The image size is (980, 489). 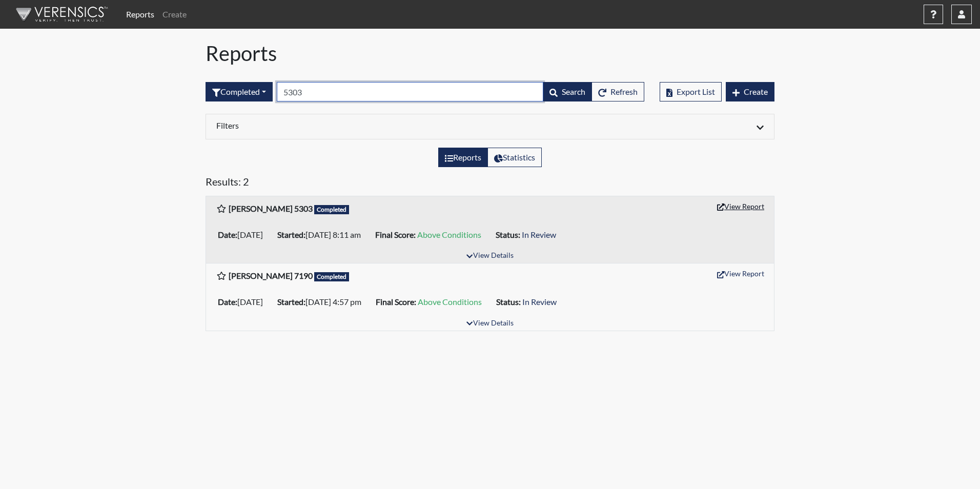 What do you see at coordinates (490, 126) in the screenshot?
I see `div: Click to expand/collapse filters` at bounding box center [490, 126].